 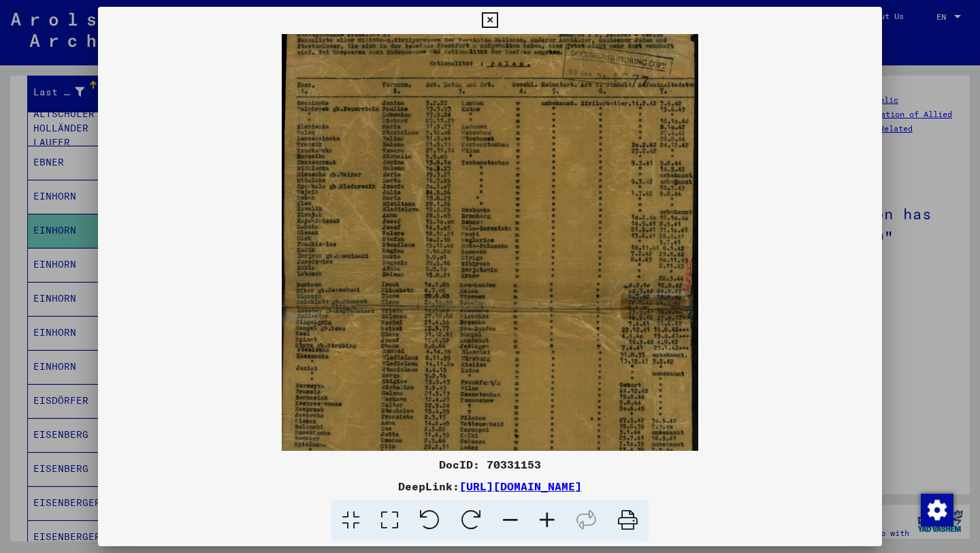 I want to click on div: Change consent, so click(x=937, y=509).